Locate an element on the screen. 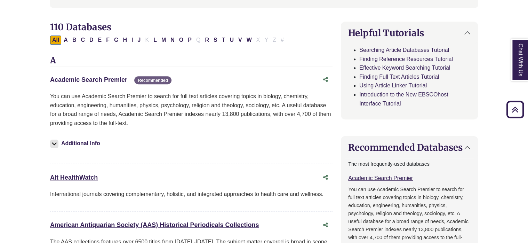 The width and height of the screenshot is (528, 243). span: Recommended is located at coordinates (153, 80).